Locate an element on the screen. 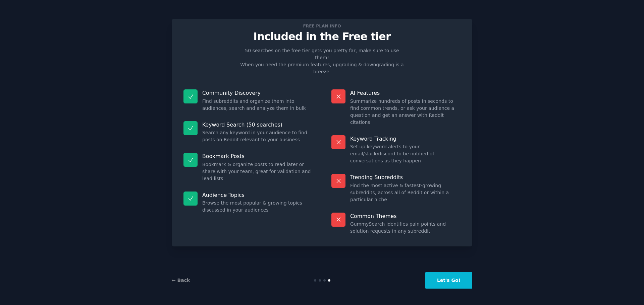 Image resolution: width=644 pixels, height=305 pixels. dd: GummySearch identifies pain points and solution requests in any subreddit is located at coordinates (405, 228).